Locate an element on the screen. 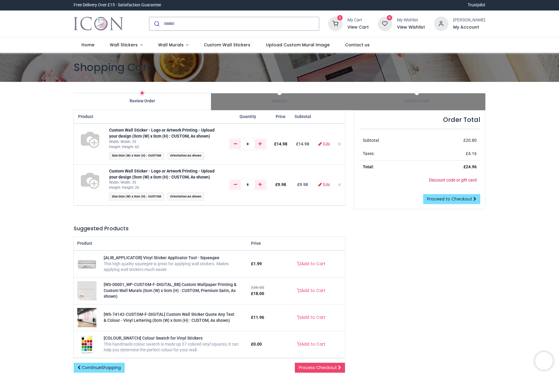 Image resolution: width=559 pixels, height=376 pixels. strong: Total: is located at coordinates (368, 167).